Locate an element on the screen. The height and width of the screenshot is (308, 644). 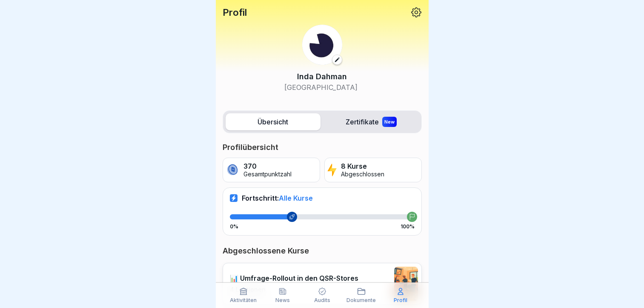
p: Abgeschlossene Kurse is located at coordinates (322, 251).